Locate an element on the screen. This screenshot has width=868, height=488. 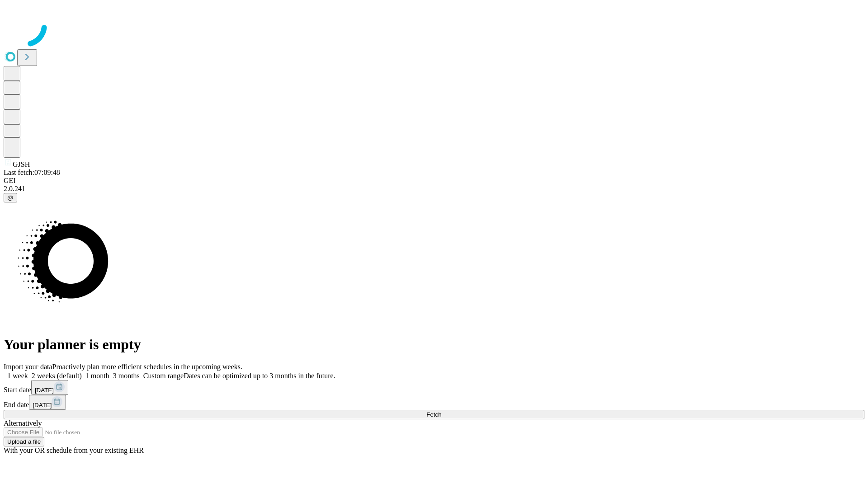
span: With your OR schedule from your existing EHR is located at coordinates (74, 450).